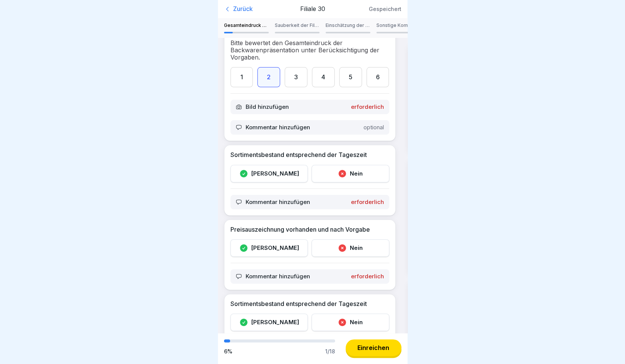  I want to click on div: 5, so click(351, 77).